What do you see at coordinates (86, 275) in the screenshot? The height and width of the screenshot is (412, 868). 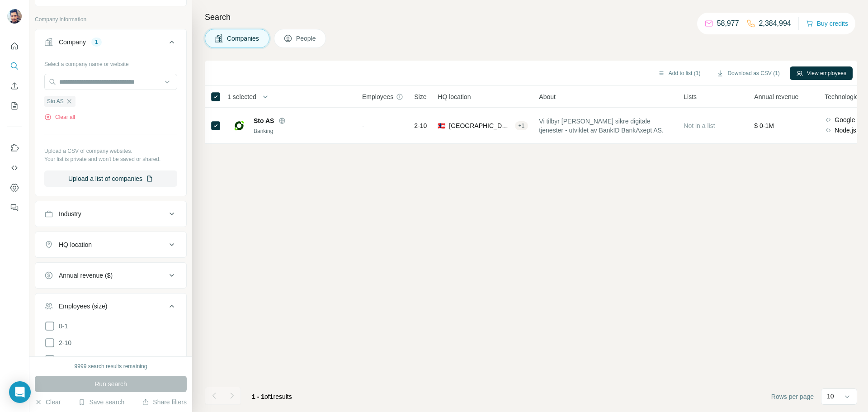 I see `div: Annual revenue ($)` at bounding box center [86, 275].